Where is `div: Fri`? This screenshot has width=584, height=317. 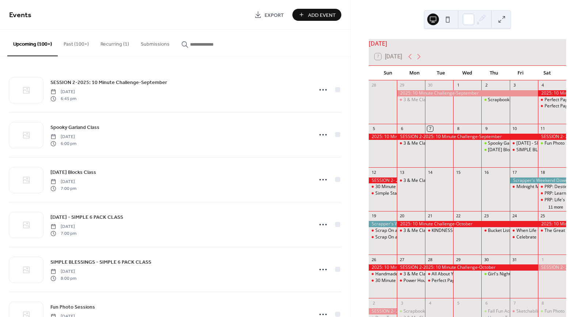 div: Fri is located at coordinates (520, 73).